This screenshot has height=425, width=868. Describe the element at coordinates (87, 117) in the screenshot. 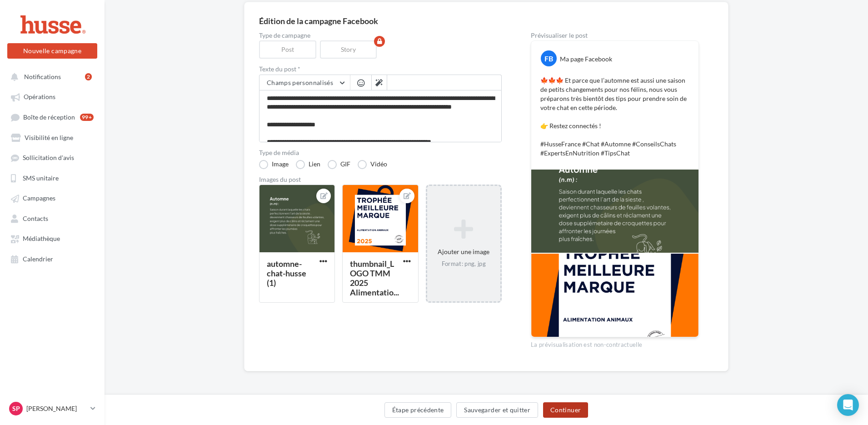

I see `div: 99+` at that location.